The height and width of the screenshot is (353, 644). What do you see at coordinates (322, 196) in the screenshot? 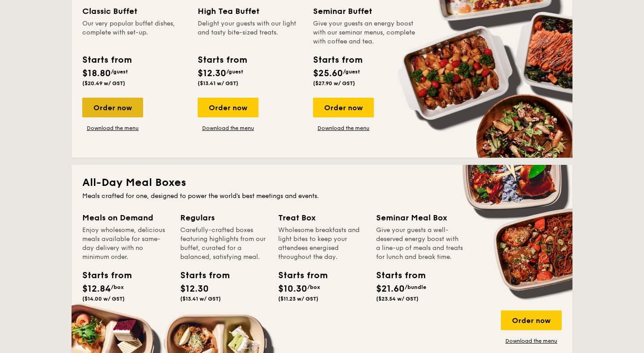
I see `div: Meals crafted for one, designed to power the world's best meetings and events.` at bounding box center [322, 196].